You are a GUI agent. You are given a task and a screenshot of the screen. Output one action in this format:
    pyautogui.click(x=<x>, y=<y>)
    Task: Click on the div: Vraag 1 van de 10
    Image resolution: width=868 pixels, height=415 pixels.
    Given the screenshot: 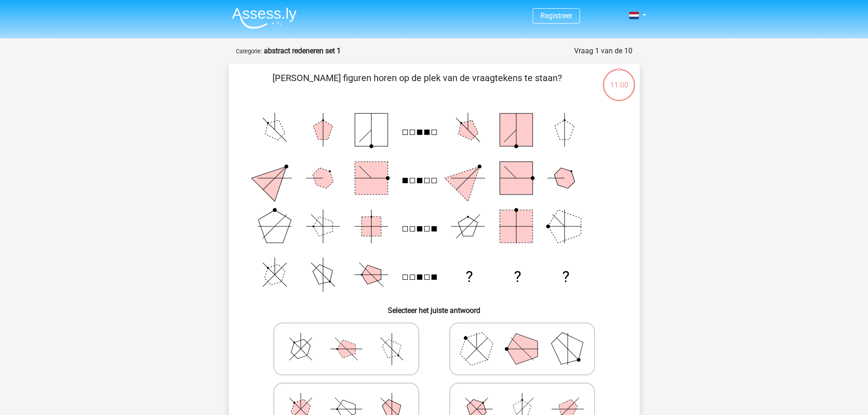 What is the action you would take?
    pyautogui.click(x=603, y=51)
    